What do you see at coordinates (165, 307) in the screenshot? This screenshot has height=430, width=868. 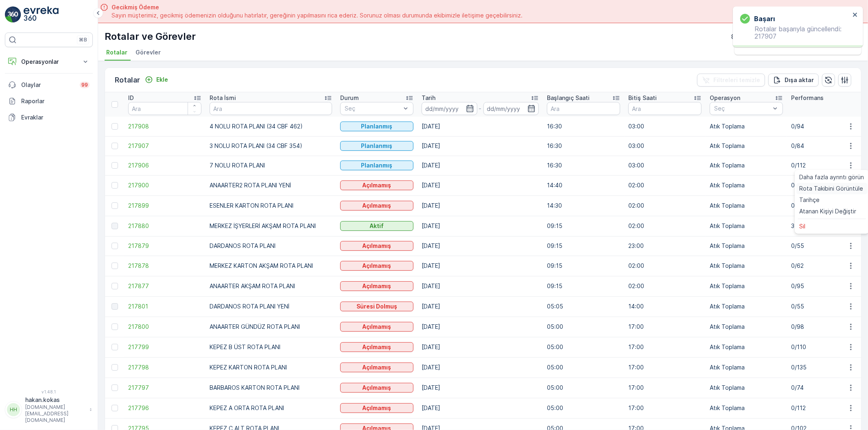 I see `a: 217801` at bounding box center [165, 307].